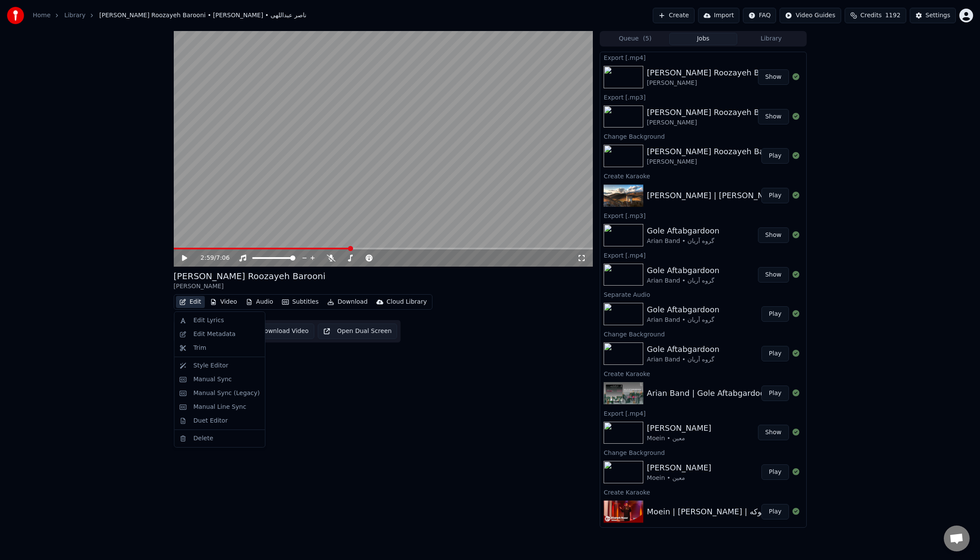 The height and width of the screenshot is (560, 980). I want to click on button: Open Dual Screen, so click(357, 331).